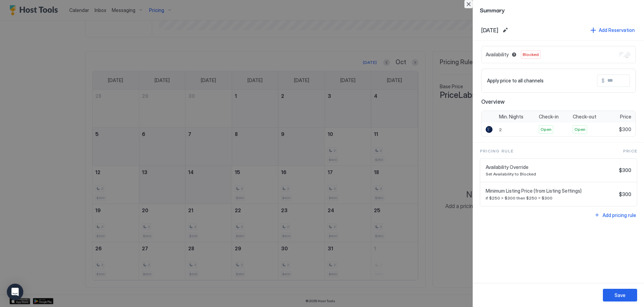 The width and height of the screenshot is (644, 307). What do you see at coordinates (620, 294) in the screenshot?
I see `button: Save` at bounding box center [620, 294].